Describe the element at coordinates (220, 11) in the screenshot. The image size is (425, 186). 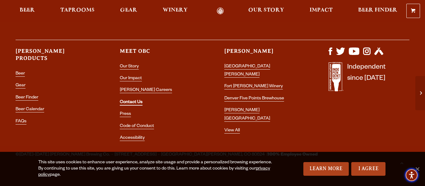
I see `a: Odell Home` at that location.